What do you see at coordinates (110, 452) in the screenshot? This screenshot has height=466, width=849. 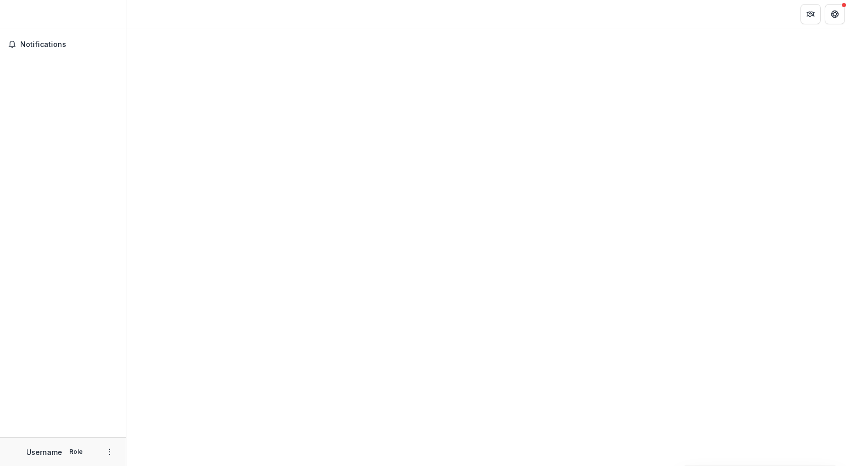 I see `button: More` at bounding box center [110, 452].